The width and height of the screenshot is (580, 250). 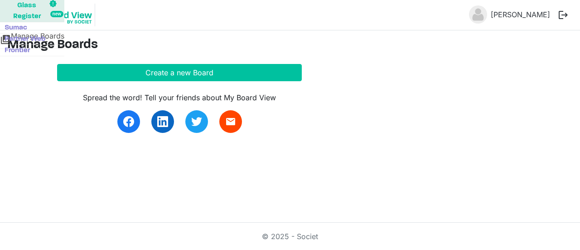 What do you see at coordinates (290, 45) in the screenshot?
I see `h3: Manage Boards` at bounding box center [290, 45].